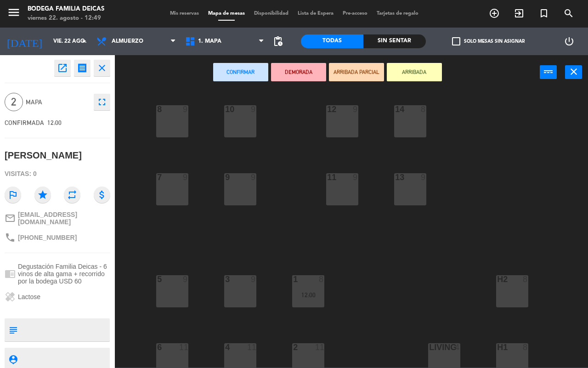 The height and width of the screenshot is (368, 588). Describe the element at coordinates (544, 14) in the screenshot. I see `i: turned_in_not` at that location.